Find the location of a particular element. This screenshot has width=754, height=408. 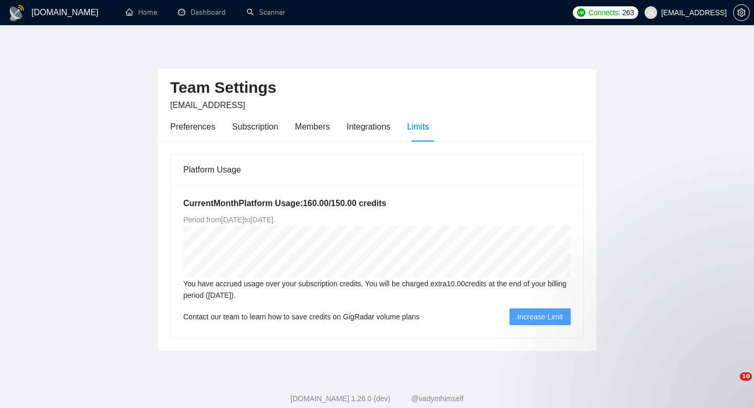

div: Integrations is located at coordinates (369, 126).